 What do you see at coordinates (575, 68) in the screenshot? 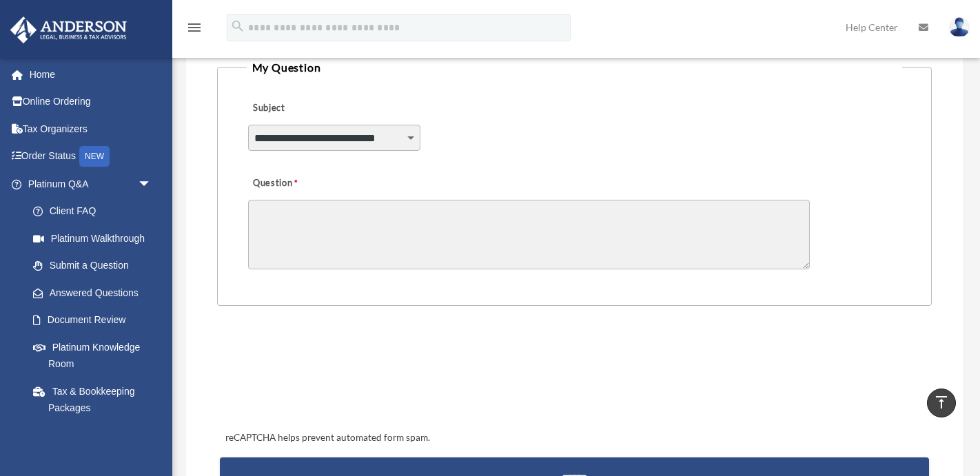
I see `legend: My Question` at bounding box center [575, 68].